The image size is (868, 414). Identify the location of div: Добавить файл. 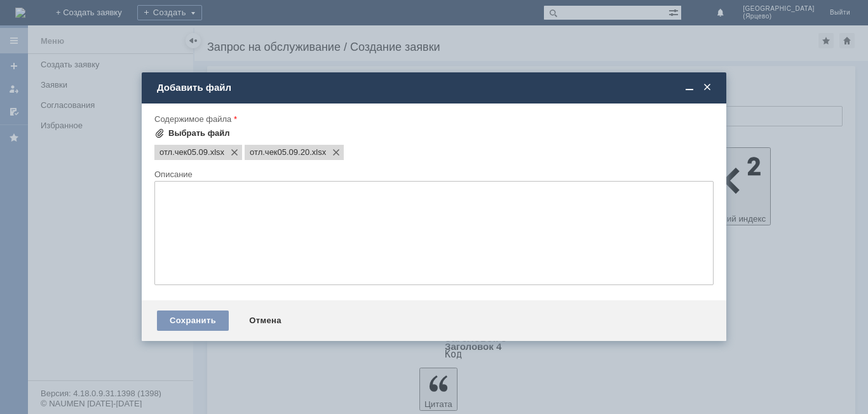
(436, 87).